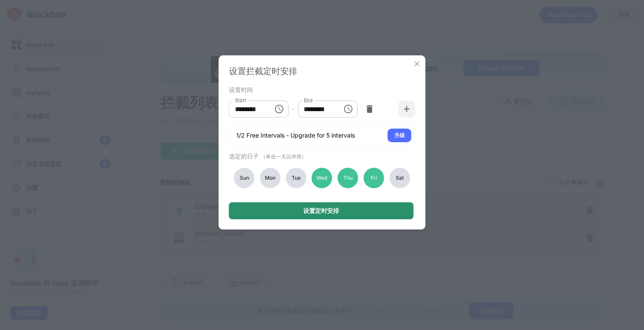  What do you see at coordinates (308, 100) in the screenshot?
I see `label: End` at bounding box center [308, 100].